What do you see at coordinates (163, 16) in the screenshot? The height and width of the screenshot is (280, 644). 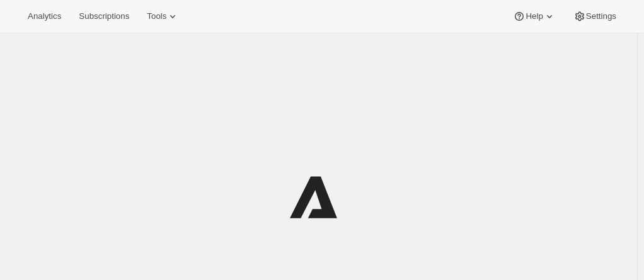 I see `button: Tools` at bounding box center [163, 16].